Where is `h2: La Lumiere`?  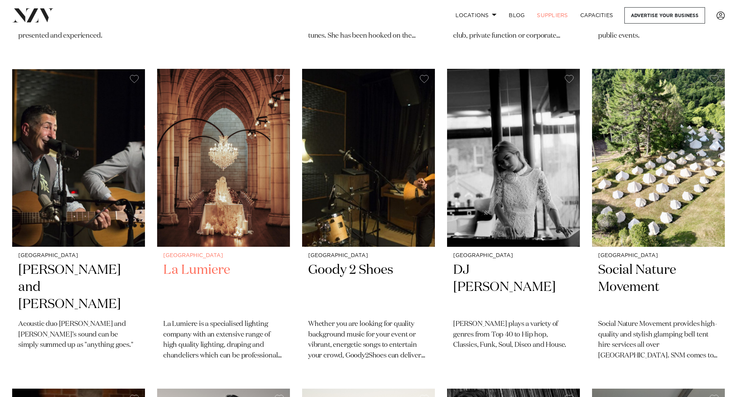 h2: La Lumiere is located at coordinates (223, 287).